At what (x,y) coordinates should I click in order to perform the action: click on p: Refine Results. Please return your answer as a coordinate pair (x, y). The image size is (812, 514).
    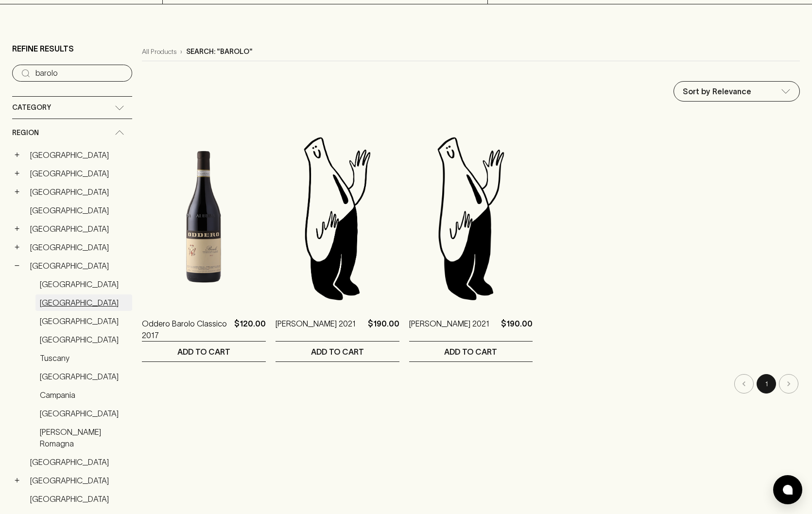
    Looking at the image, I should click on (43, 49).